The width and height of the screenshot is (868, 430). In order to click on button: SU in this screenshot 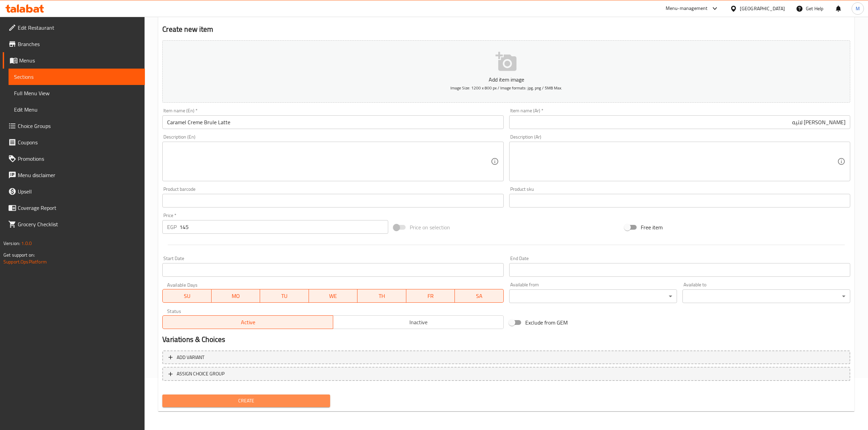, I will do `click(187, 296)`.